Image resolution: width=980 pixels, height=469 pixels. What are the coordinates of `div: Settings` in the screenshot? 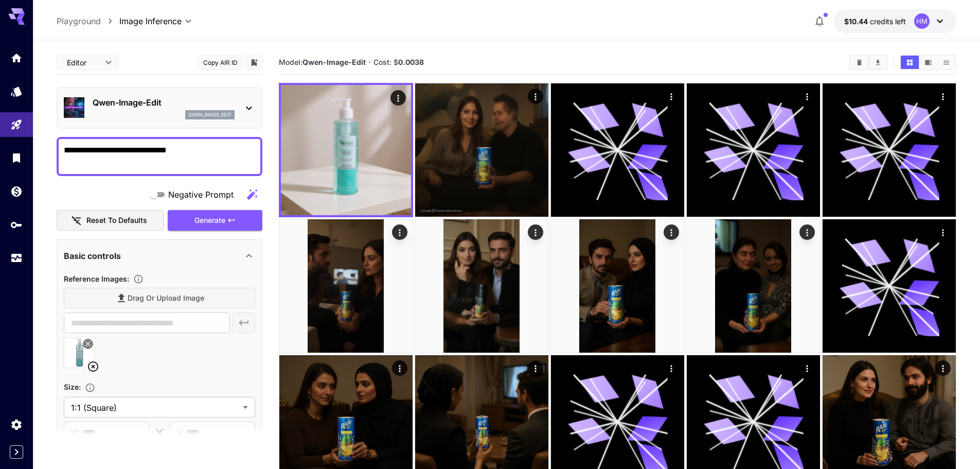 It's located at (16, 425).